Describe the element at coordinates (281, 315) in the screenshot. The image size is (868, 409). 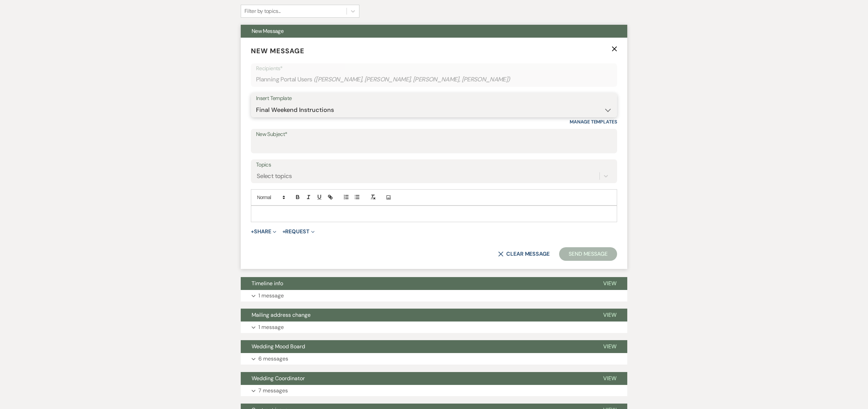
I see `span: Mailing address change` at that location.